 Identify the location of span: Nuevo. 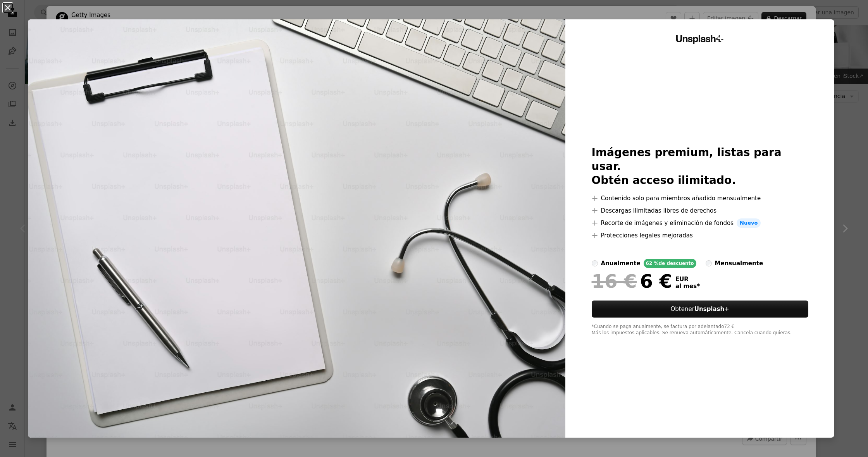
(749, 223).